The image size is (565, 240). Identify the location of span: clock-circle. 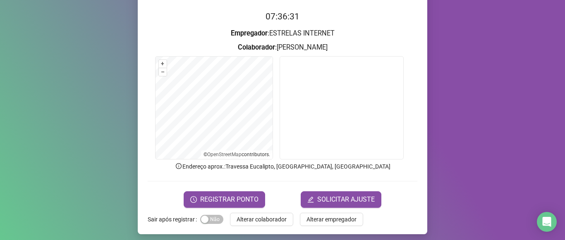
(194, 200).